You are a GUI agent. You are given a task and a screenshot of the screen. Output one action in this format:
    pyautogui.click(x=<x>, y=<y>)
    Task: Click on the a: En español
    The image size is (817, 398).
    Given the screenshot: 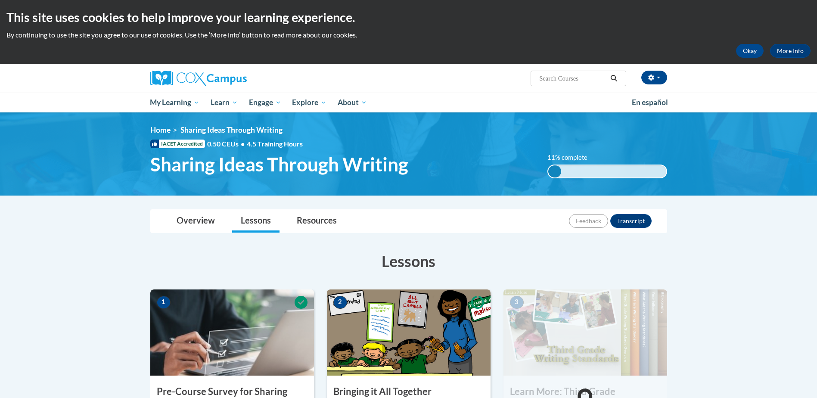 What is the action you would take?
    pyautogui.click(x=650, y=103)
    